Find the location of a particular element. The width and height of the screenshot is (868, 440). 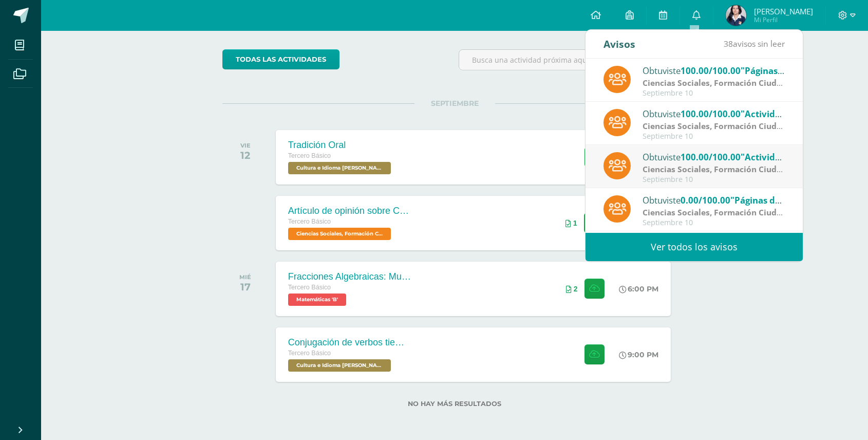

span: avisos sin leer is located at coordinates (754, 44).